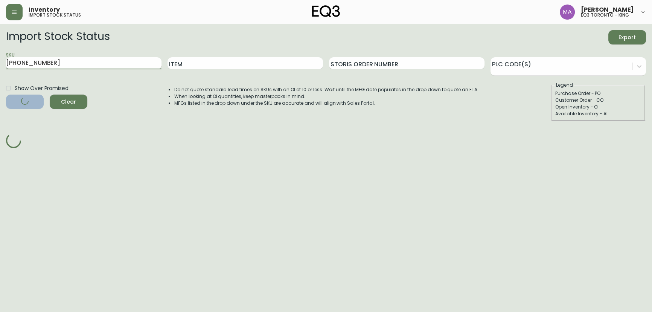 The height and width of the screenshot is (312, 652). Describe the element at coordinates (605, 15) in the screenshot. I see `h5: eq3 toronto - king` at that location.